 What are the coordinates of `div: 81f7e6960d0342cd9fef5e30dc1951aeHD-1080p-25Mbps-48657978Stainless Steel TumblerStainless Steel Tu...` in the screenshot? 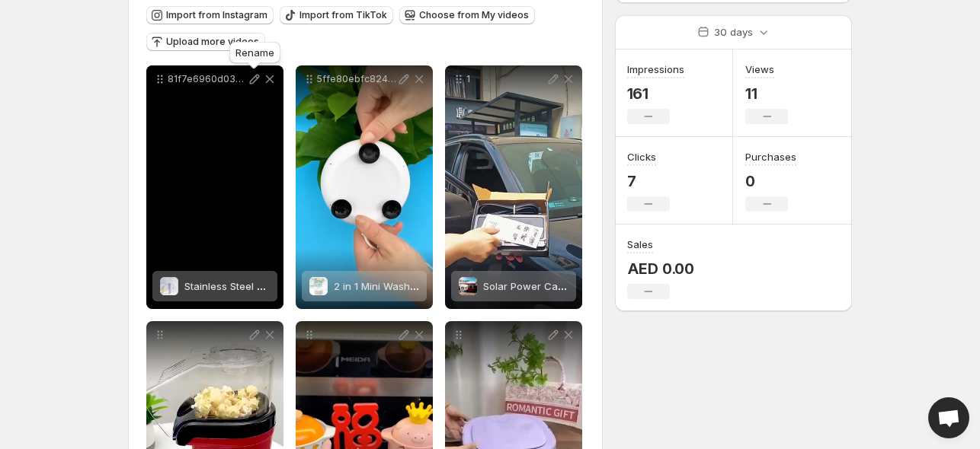 It's located at (215, 187).